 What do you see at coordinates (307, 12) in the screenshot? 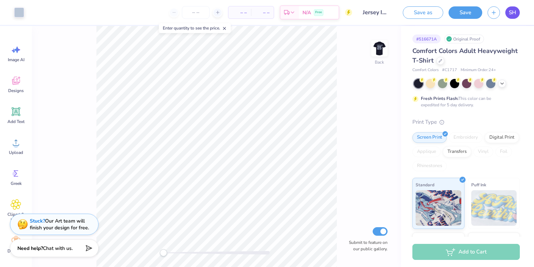
I see `span: N/A` at bounding box center [307, 12].